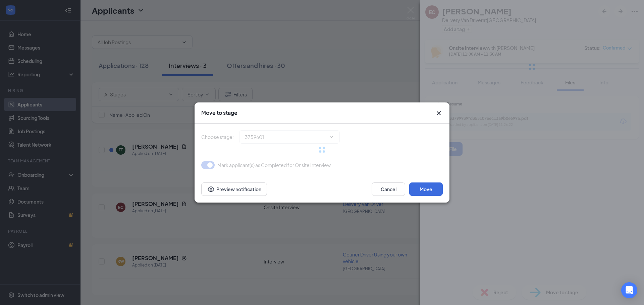 This screenshot has height=305, width=644. I want to click on button: Preview notificationEye, so click(234, 190).